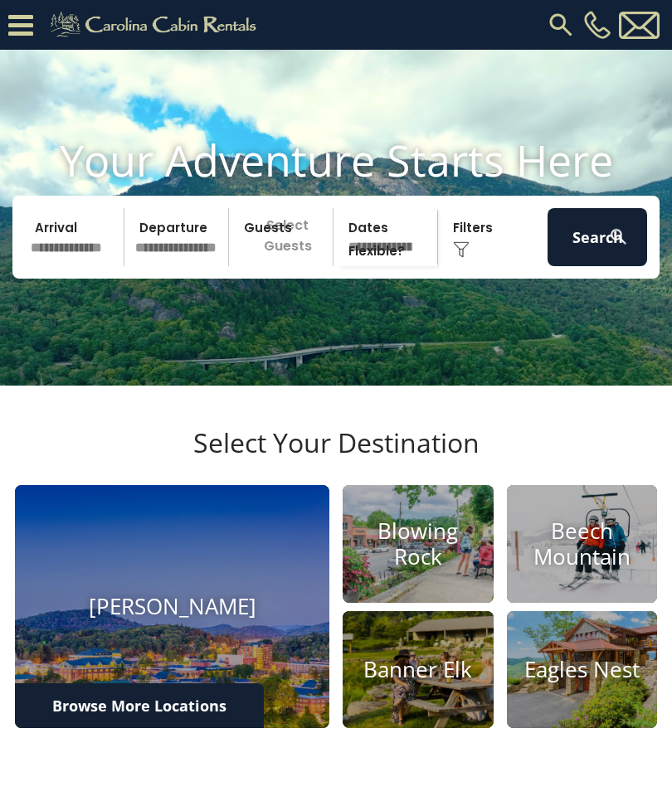 This screenshot has height=801, width=672. Describe the element at coordinates (336, 160) in the screenshot. I see `h1: Your Adventure Starts Here` at that location.